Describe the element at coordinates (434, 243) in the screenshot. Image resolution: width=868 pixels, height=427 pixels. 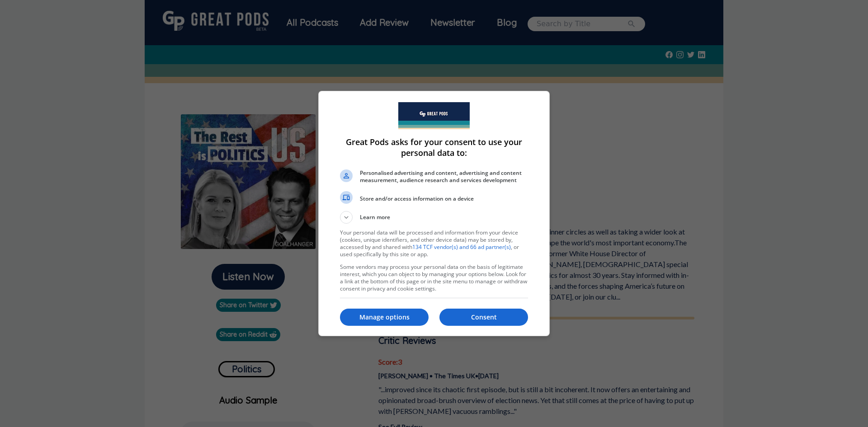
I see `p: Your personal data will be processed and information from your device (cookies, unique identifier...` at that location.